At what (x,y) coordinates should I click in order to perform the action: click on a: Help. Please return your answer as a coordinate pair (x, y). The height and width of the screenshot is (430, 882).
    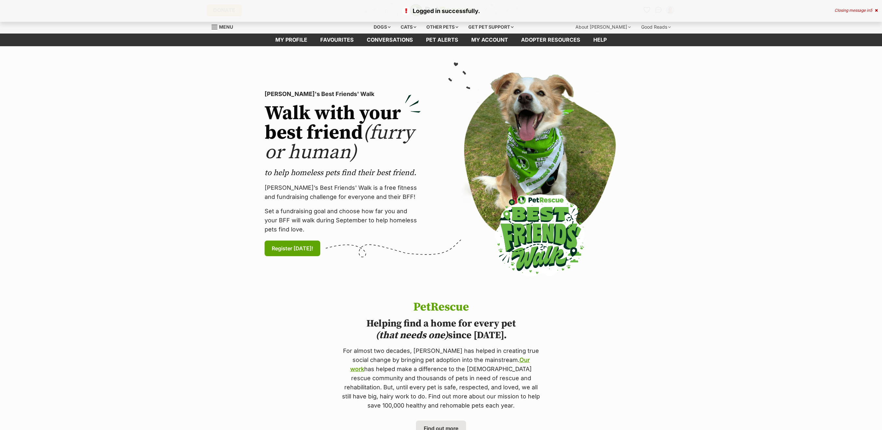
    Looking at the image, I should click on (600, 40).